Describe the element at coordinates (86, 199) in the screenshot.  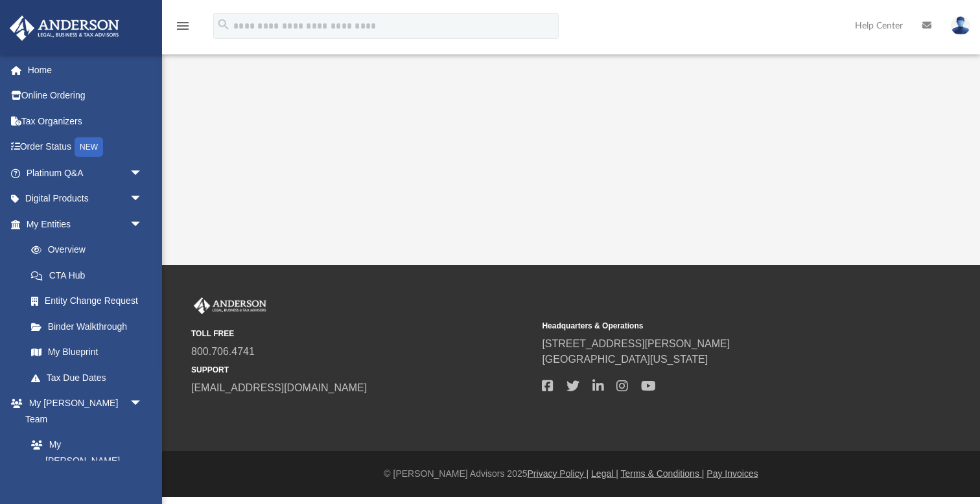
I see `a: Digital Productsarrow_drop_down` at that location.